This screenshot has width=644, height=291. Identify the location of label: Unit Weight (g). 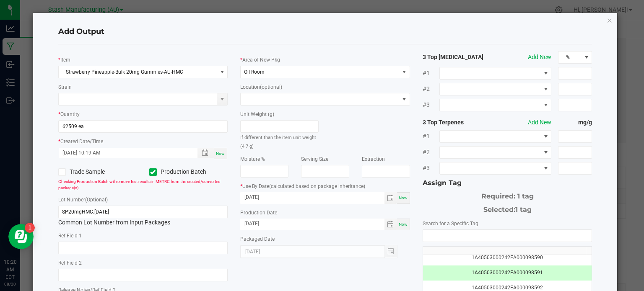
(257, 114).